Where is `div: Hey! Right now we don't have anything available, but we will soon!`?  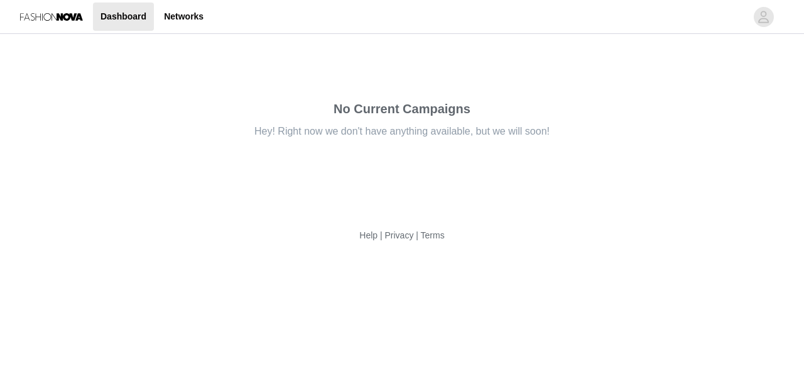
div: Hey! Right now we don't have anything available, but we will soon! is located at coordinates (402, 131).